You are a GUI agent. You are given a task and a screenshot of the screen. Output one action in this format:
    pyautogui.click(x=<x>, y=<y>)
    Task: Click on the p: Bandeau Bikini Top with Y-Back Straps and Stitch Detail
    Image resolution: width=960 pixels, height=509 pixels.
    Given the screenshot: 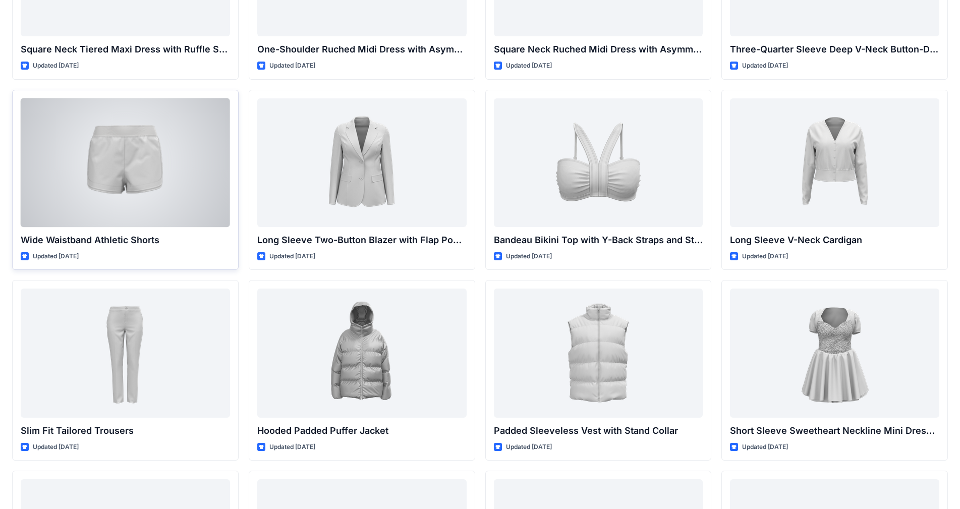 What is the action you would take?
    pyautogui.click(x=598, y=240)
    